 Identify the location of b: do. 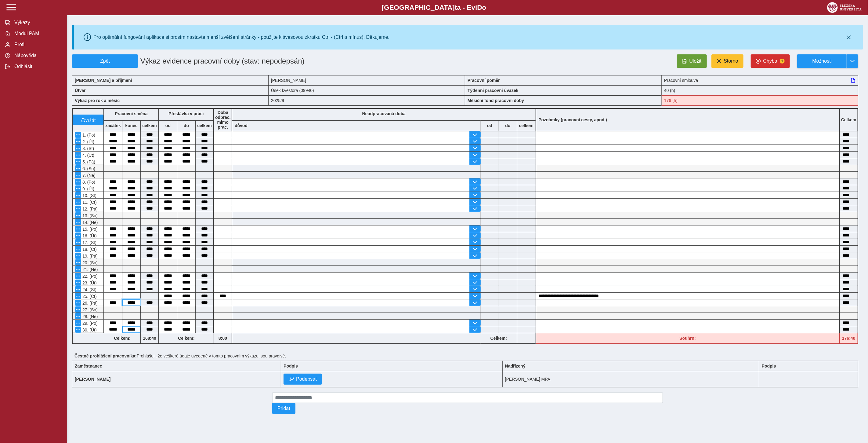
(186, 126).